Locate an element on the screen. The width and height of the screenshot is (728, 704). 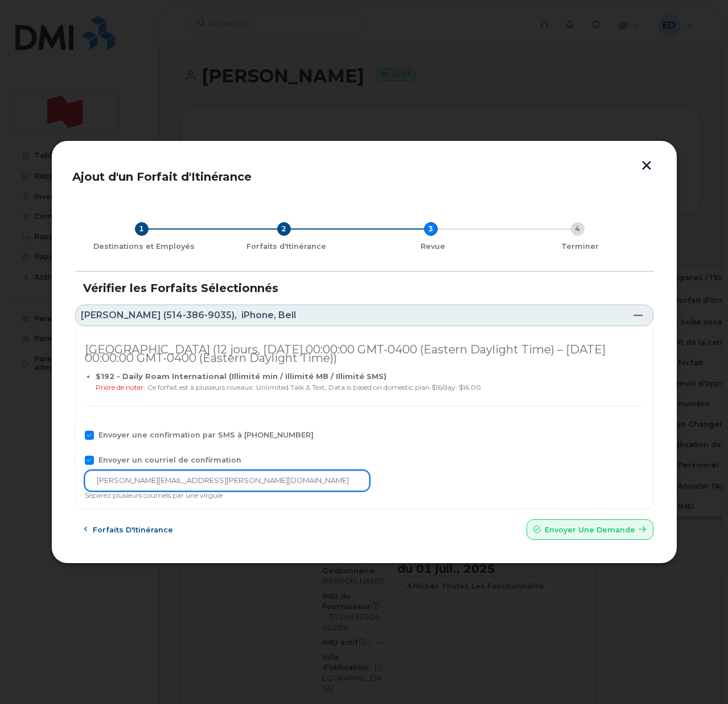
span: Forfaits d'Itinérance is located at coordinates (132, 530).